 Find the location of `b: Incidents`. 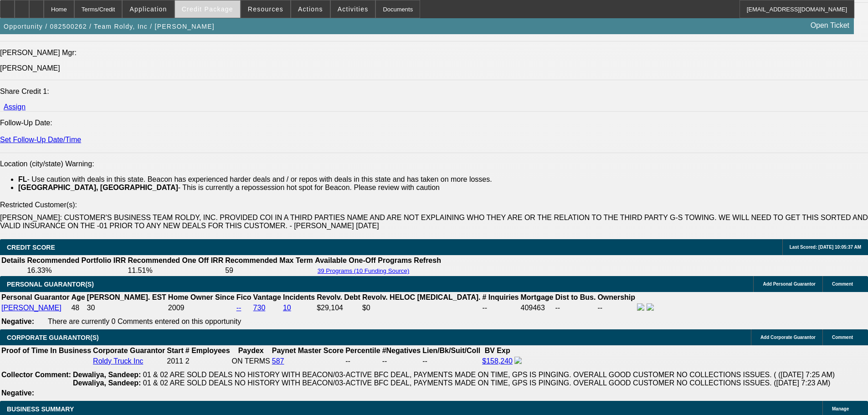

b: Incidents is located at coordinates (299, 297).